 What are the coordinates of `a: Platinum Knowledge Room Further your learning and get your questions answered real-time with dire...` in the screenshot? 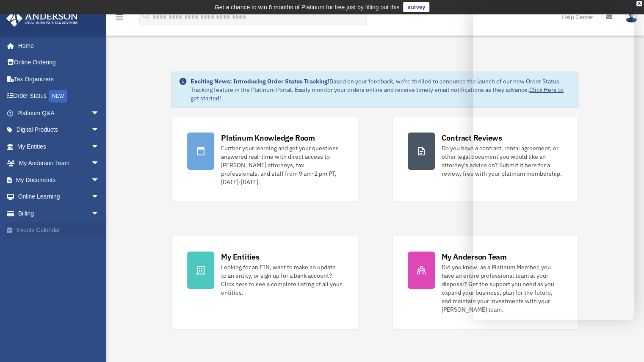 It's located at (265, 159).